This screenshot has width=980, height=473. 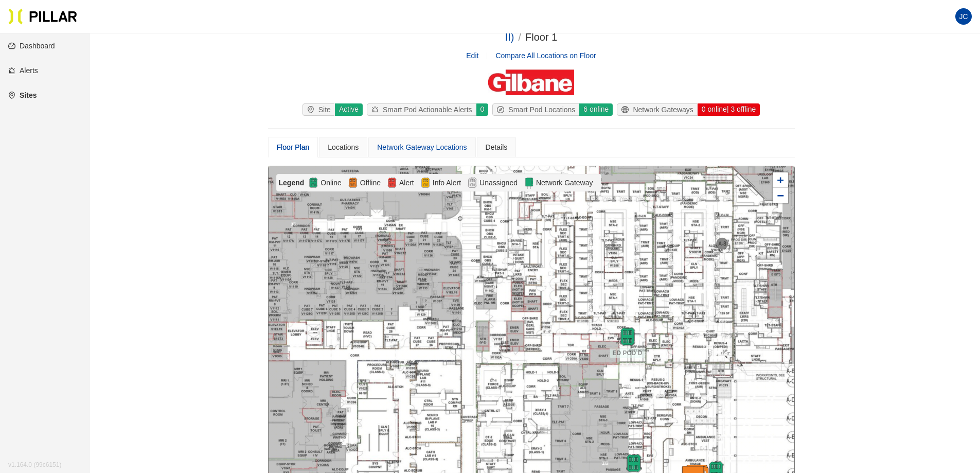 What do you see at coordinates (531, 82) in the screenshot?
I see `img: Gilbane Building Company` at bounding box center [531, 82].